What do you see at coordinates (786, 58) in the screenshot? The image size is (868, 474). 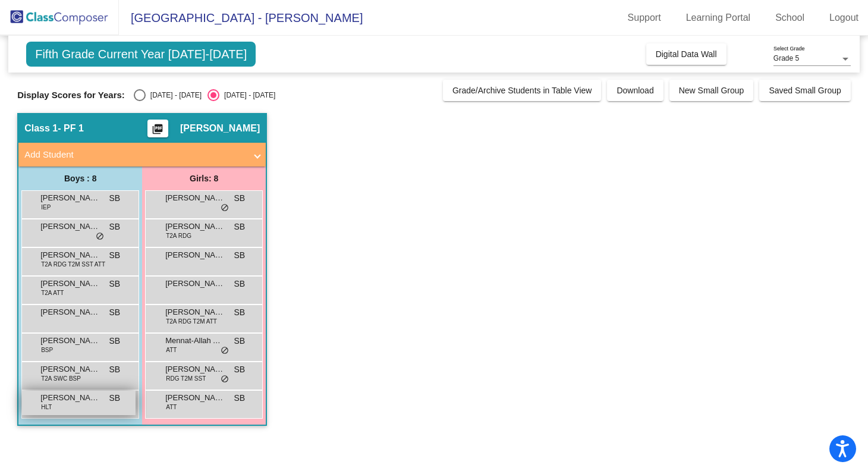 I see `span: Grade 5` at bounding box center [786, 58].